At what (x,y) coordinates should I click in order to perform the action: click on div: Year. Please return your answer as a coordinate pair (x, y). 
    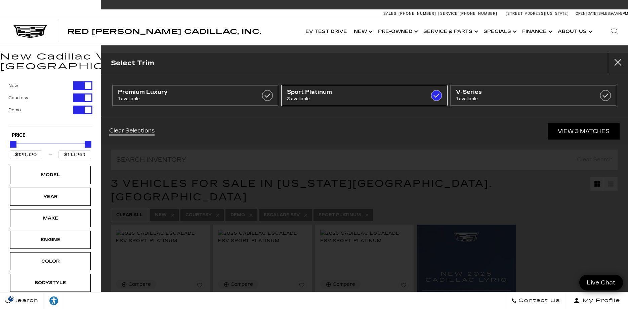
    Looking at the image, I should click on (50, 196).